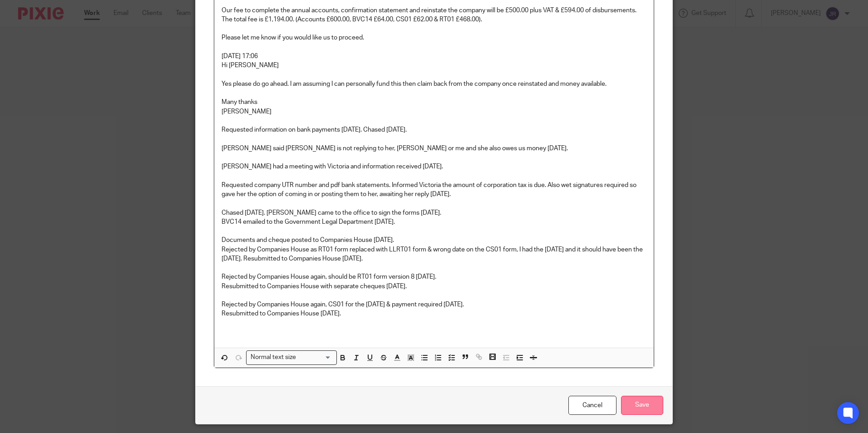  I want to click on span: Normal text size, so click(273, 357).